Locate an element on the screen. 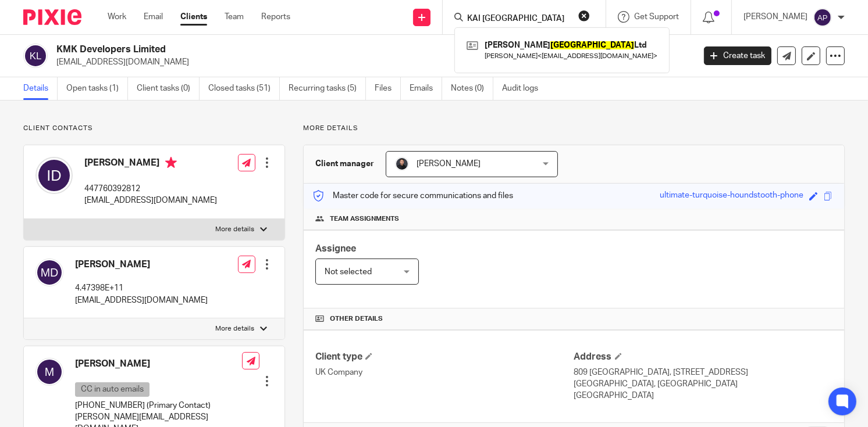 The image size is (868, 427). a: Team is located at coordinates (233, 17).